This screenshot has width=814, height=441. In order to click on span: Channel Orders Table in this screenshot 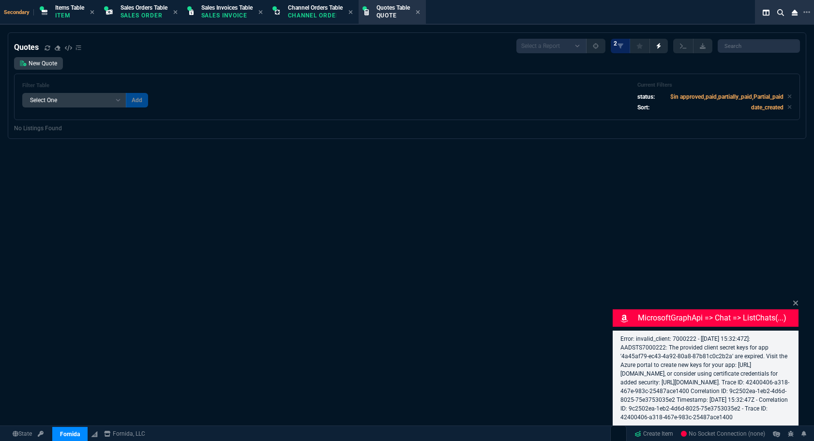, I will do `click(315, 8)`.